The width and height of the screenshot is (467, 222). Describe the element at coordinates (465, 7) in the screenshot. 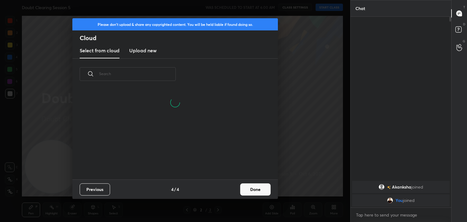

I see `p: T` at that location.